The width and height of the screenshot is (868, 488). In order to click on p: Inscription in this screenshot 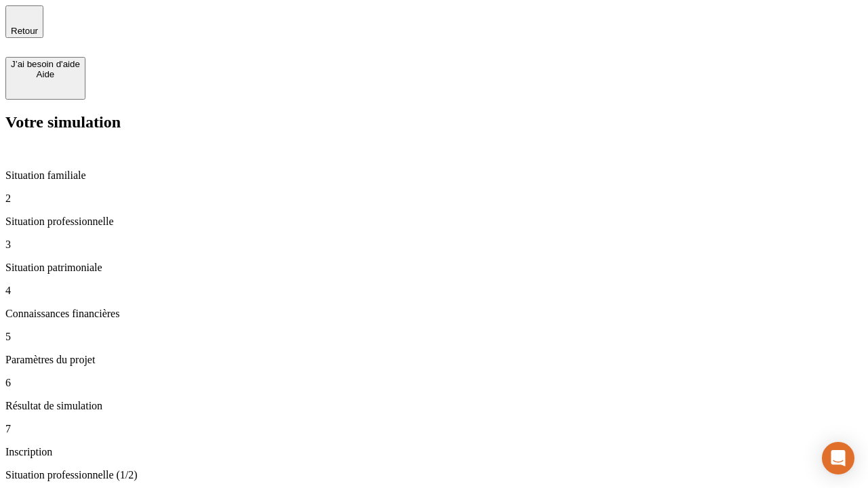, I will do `click(434, 452)`.